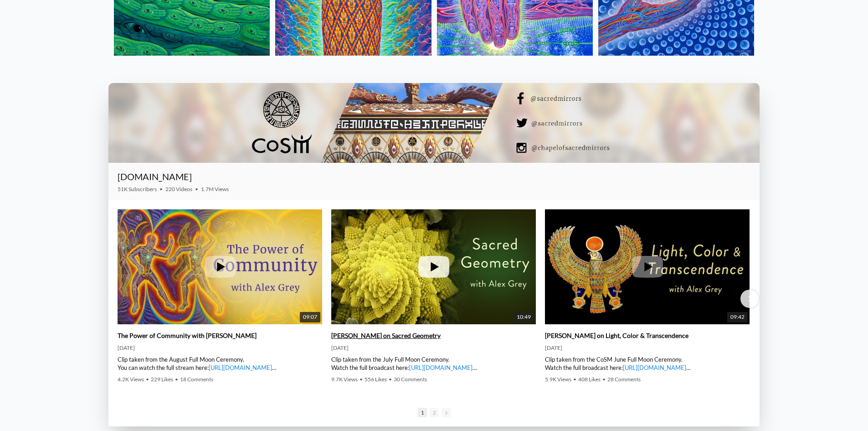 This screenshot has width=868, height=431. Describe the element at coordinates (220, 267) in the screenshot. I see `a: The Power of Community with Alex Grey 09:07` at that location.